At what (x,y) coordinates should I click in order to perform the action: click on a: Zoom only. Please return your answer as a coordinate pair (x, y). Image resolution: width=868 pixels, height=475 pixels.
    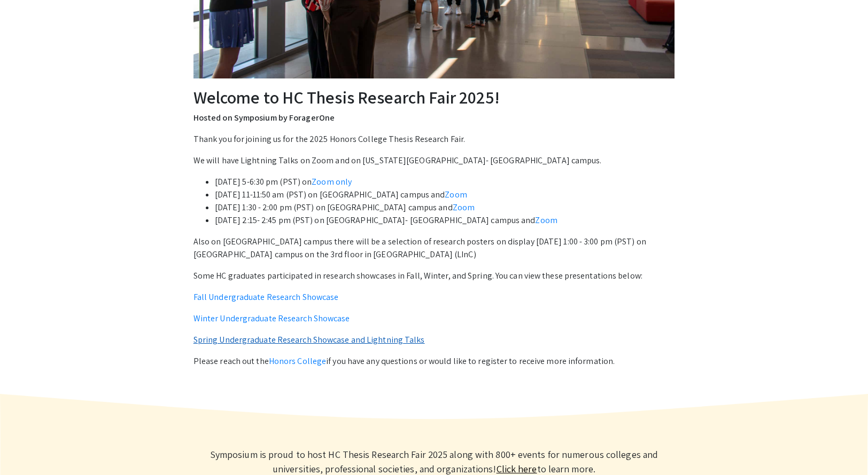
    Looking at the image, I should click on (332, 182).